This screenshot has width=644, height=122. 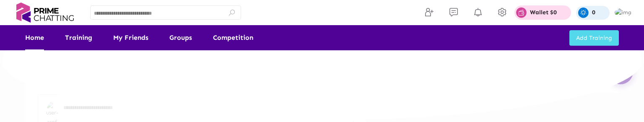 What do you see at coordinates (623, 13) in the screenshot?
I see `img: img` at bounding box center [623, 13].